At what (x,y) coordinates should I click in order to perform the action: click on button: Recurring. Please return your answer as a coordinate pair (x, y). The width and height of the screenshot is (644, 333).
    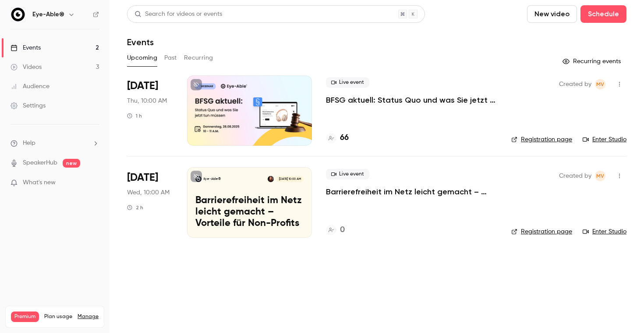
    Looking at the image, I should click on (199, 58).